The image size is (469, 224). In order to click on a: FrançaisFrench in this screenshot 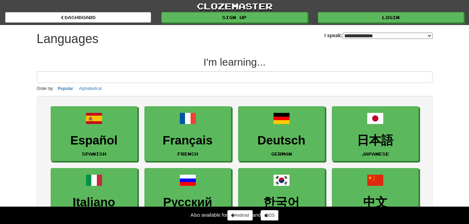, I will do `click(188, 134)`.